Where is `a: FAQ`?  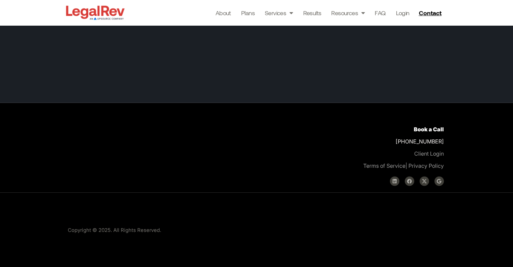 a: FAQ is located at coordinates (380, 13).